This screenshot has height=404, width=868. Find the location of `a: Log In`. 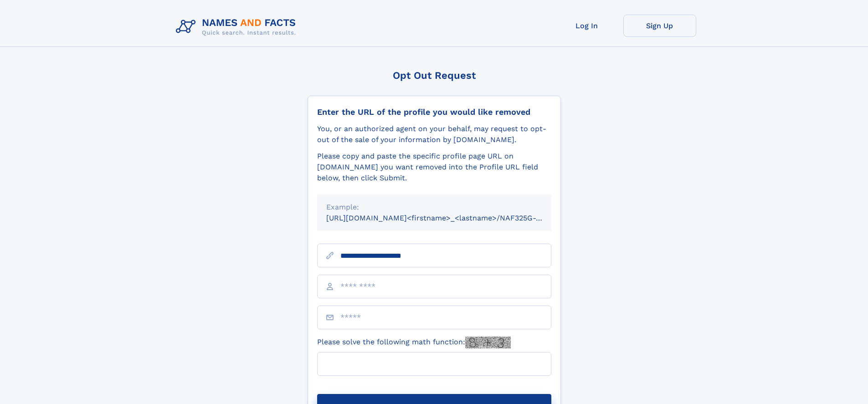

a: Log In is located at coordinates (587, 26).